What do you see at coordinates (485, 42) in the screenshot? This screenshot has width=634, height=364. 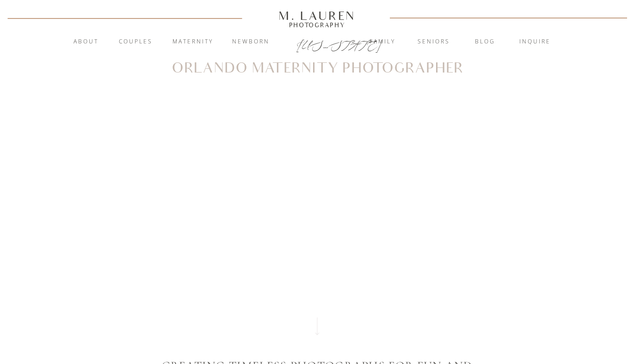 I see `nav: blog` at bounding box center [485, 42].